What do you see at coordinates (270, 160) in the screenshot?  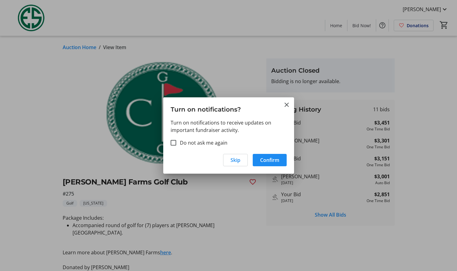 I see `button: Confirm` at bounding box center [270, 160].